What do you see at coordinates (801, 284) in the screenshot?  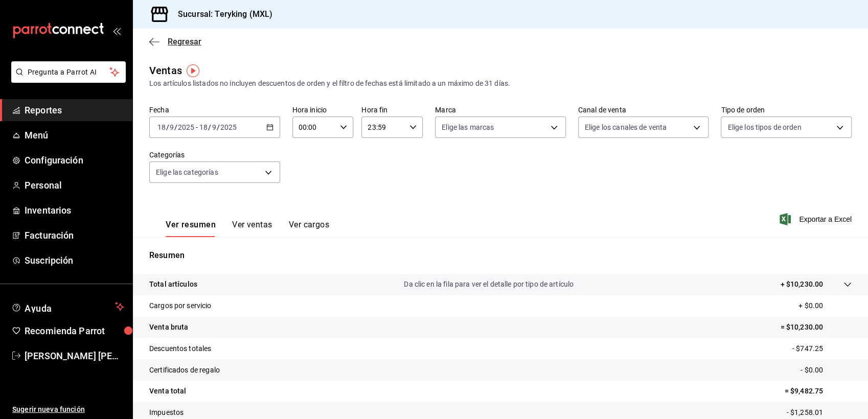 I see `p: + $10,230.00` at bounding box center [801, 284].